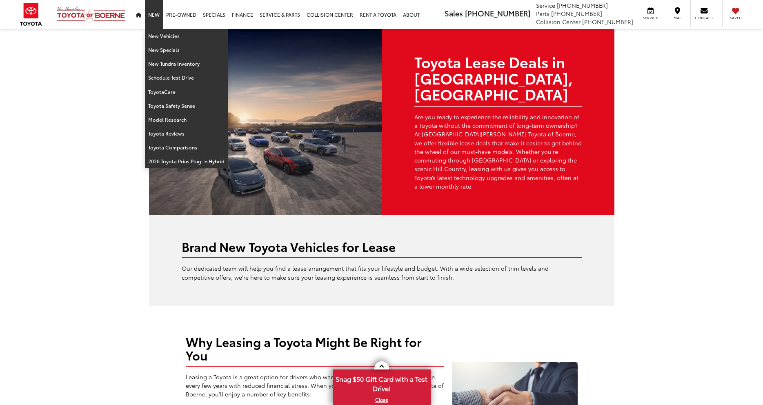 Image resolution: width=763 pixels, height=405 pixels. I want to click on img: Vic Vaughan Toyota of Boerne, so click(91, 14).